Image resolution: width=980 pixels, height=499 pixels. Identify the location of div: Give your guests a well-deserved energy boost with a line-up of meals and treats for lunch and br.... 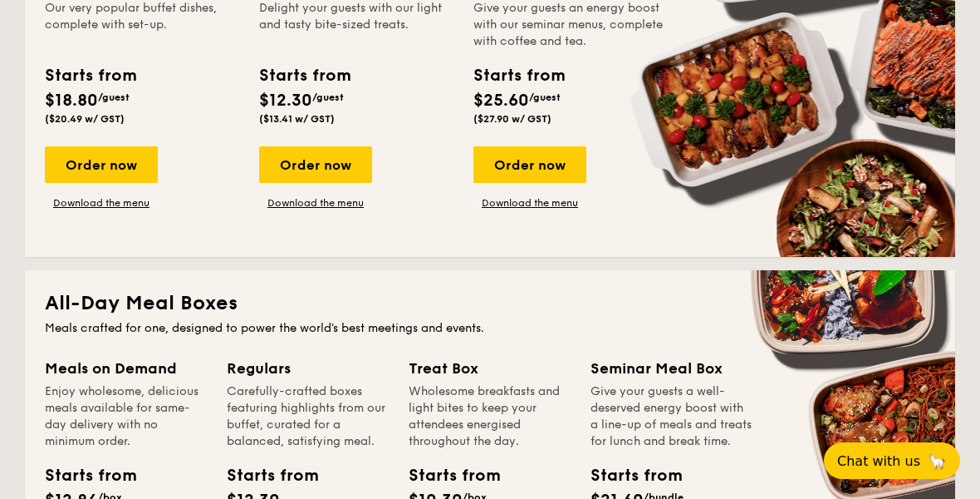
(671, 417).